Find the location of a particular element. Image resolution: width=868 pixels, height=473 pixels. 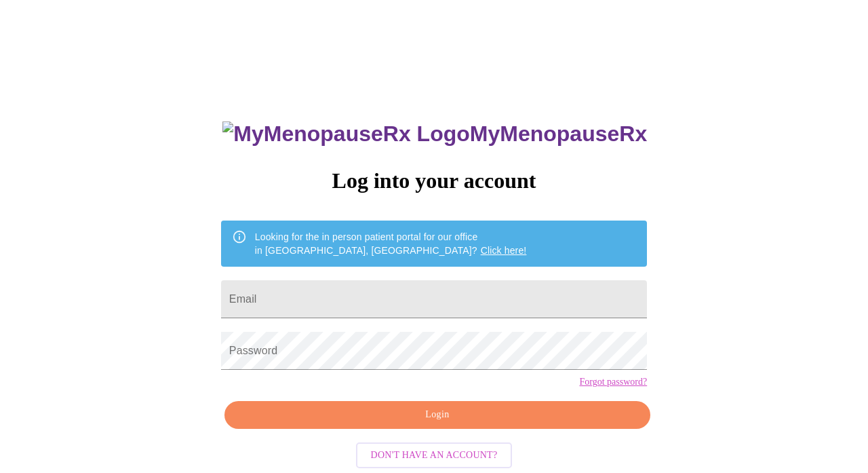

a: Don't have an account? is located at coordinates (434, 454).